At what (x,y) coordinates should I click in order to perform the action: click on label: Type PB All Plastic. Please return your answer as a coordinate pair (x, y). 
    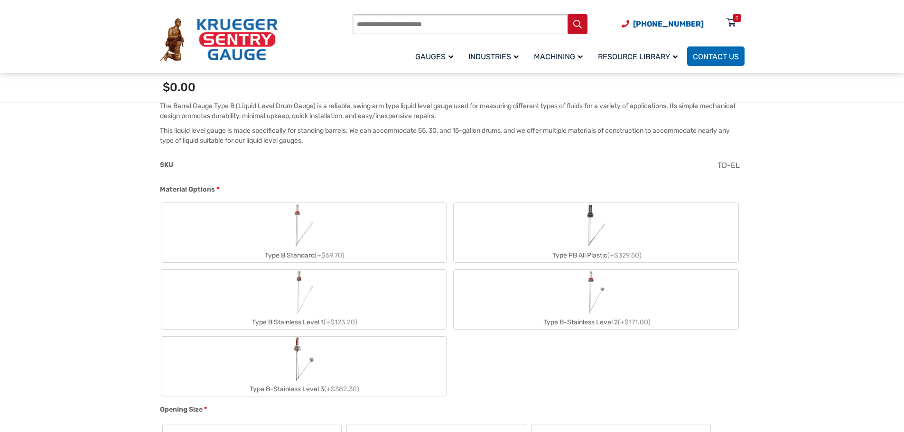
    Looking at the image, I should click on (596, 233).